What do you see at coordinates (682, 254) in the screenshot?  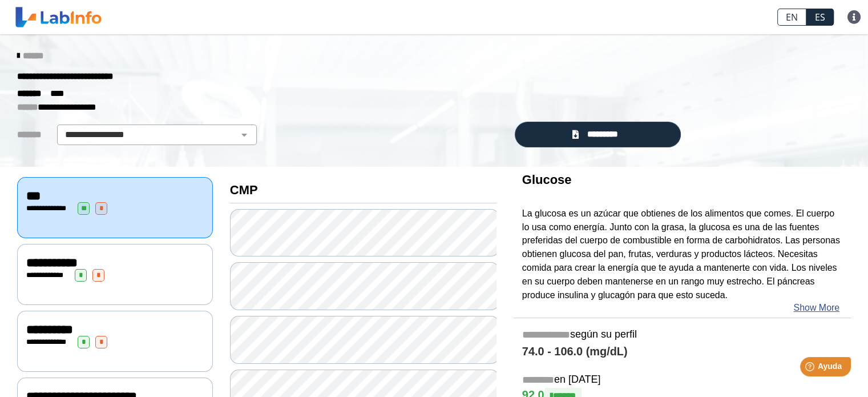 I see `p: La glucosa es un azúcar que obtienes de los alimentos que comes. El cuerpo lo usa como energía. J...` at bounding box center [682, 254].